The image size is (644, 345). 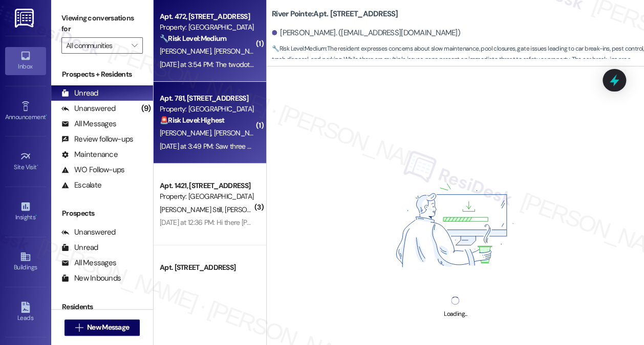 What do you see at coordinates (102, 74) in the screenshot?
I see `div: Prospects + Residents` at bounding box center [102, 74].